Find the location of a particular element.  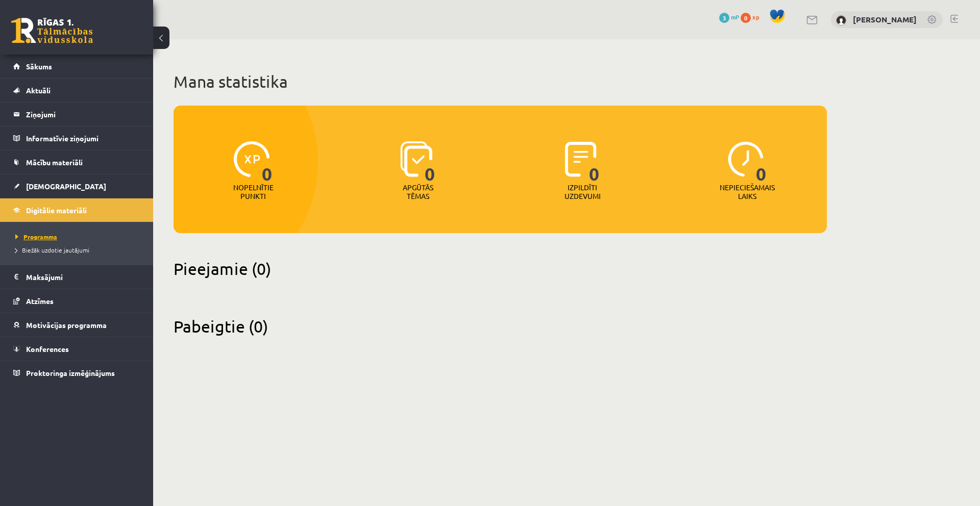

legend: Maksājumi is located at coordinates (83, 277).